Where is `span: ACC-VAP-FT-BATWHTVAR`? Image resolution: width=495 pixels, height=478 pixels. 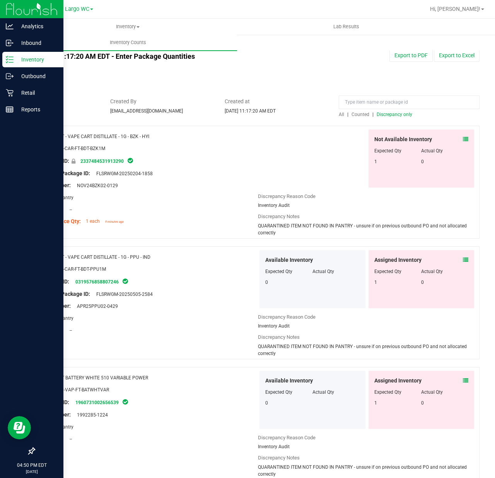 span: ACC-VAP-FT-BATWHTVAR is located at coordinates (82, 390).